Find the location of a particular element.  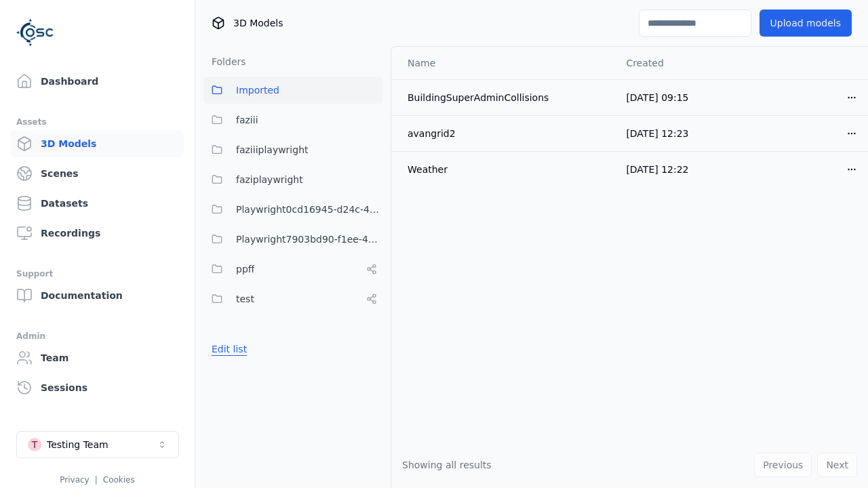

a: Cookies is located at coordinates (118, 479).